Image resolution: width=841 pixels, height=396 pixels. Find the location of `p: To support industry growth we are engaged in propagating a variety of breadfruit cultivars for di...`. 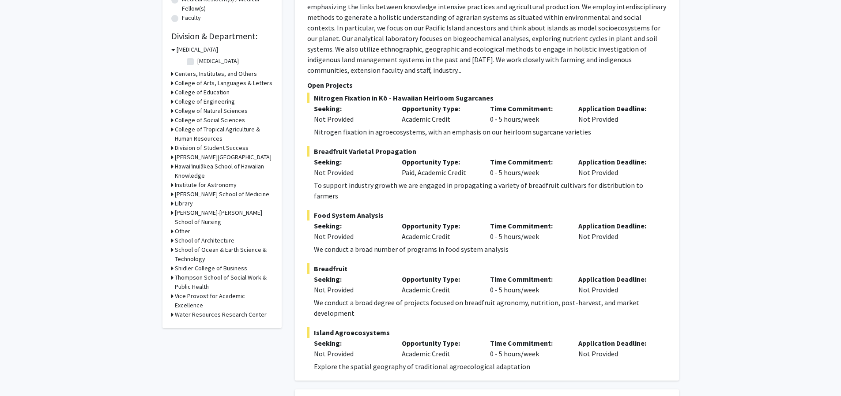

p: To support industry growth we are engaged in propagating a variety of breadfruit cultivars for di... is located at coordinates (490, 191).